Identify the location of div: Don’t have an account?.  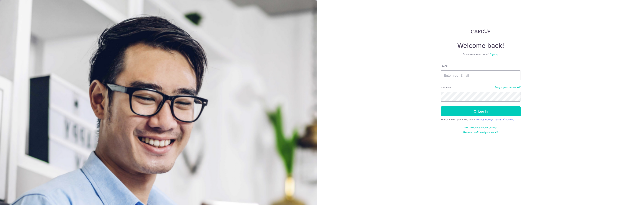
(481, 55).